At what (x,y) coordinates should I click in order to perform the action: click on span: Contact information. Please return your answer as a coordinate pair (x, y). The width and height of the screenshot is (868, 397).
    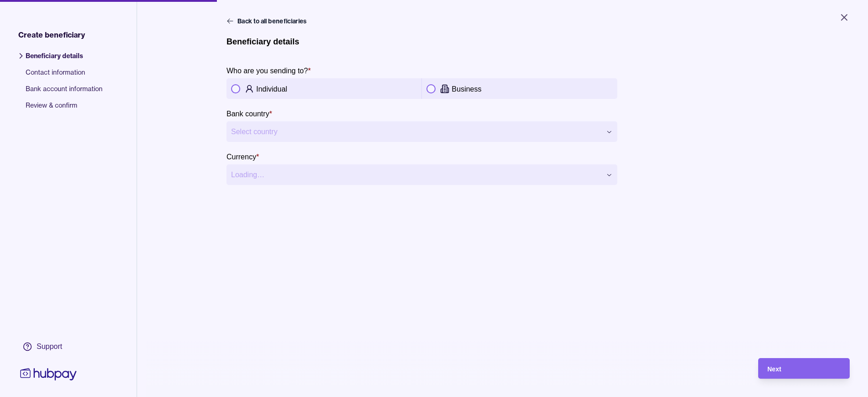
    Looking at the image, I should click on (64, 76).